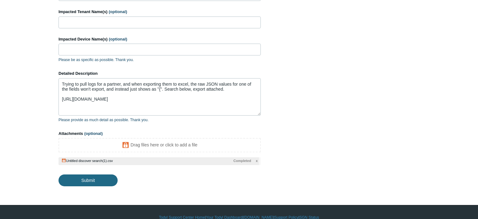 This screenshot has width=478, height=219. Describe the element at coordinates (242, 161) in the screenshot. I see `span: Completed` at that location.